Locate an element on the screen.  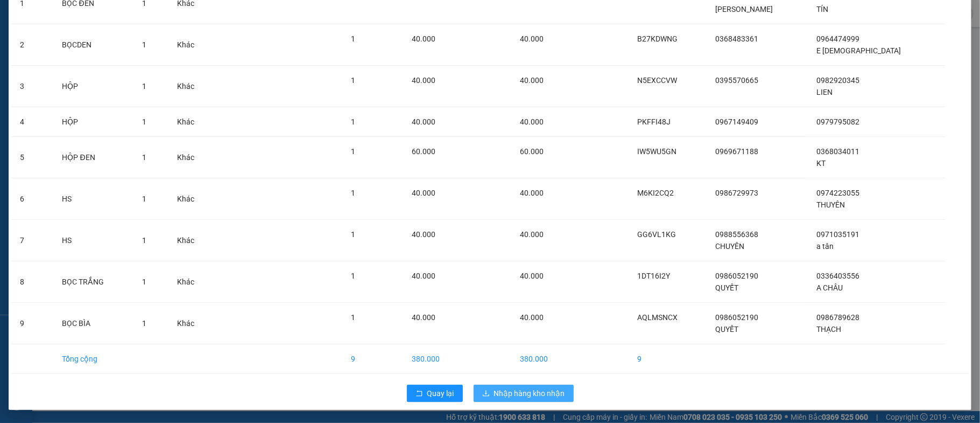
span: Quay lại is located at coordinates (441, 393).